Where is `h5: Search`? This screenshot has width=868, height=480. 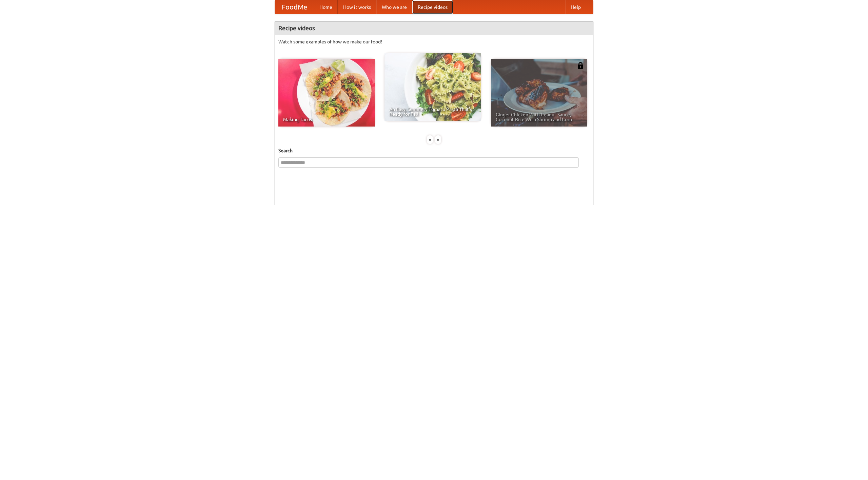 h5: Search is located at coordinates (434, 151).